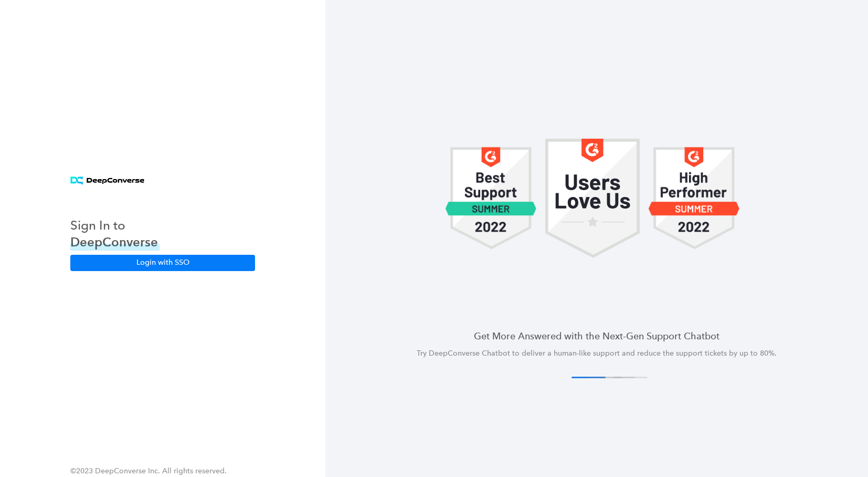 This screenshot has height=477, width=868. What do you see at coordinates (597, 335) in the screenshot?
I see `h4: Get More Answered with the Next-Gen Support Chatbot` at bounding box center [597, 335].